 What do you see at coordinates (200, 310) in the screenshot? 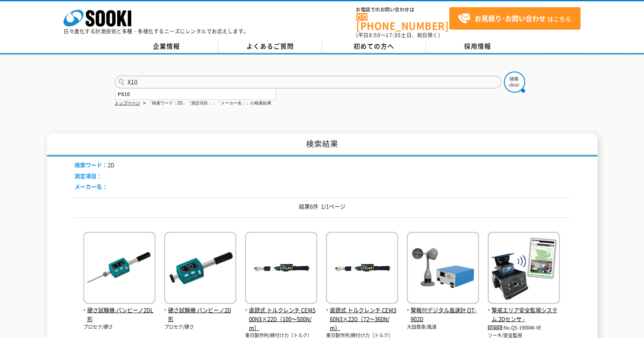
I see `a: 硬さ試験機 バンビーノ2D形` at bounding box center [200, 310].